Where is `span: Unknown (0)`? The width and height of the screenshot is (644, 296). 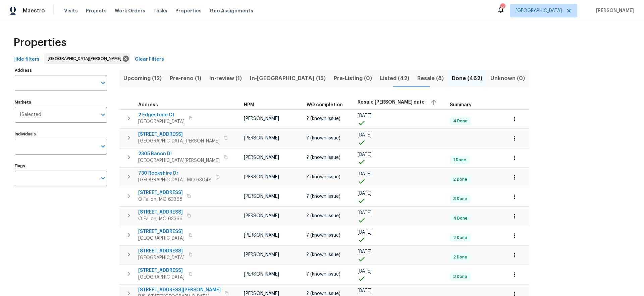
span: Unknown (0) is located at coordinates (508, 79).